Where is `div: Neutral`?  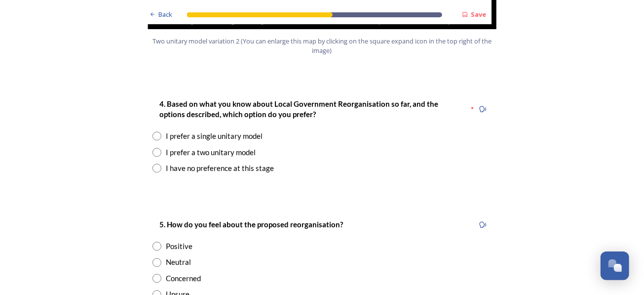 div: Neutral is located at coordinates (178, 262).